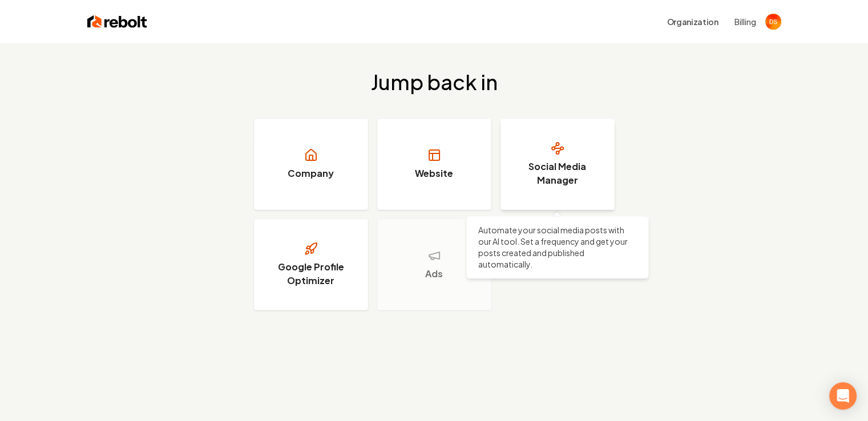 The image size is (868, 421). Describe the element at coordinates (773, 21) in the screenshot. I see `button: Open user button` at that location.